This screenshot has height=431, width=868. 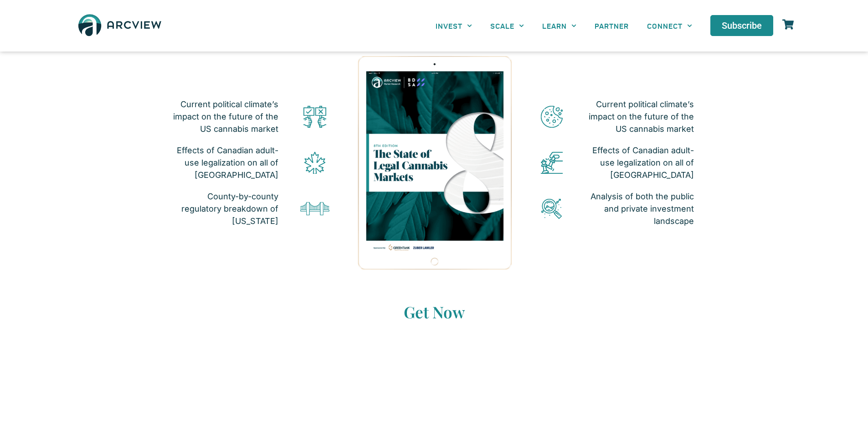 What do you see at coordinates (564, 26) in the screenshot?
I see `nav: Menu` at bounding box center [564, 26].